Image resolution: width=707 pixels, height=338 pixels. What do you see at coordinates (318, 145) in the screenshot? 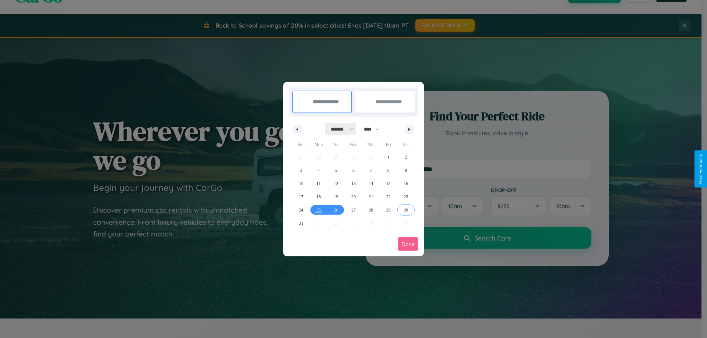
I see `span: Mon` at bounding box center [318, 145].